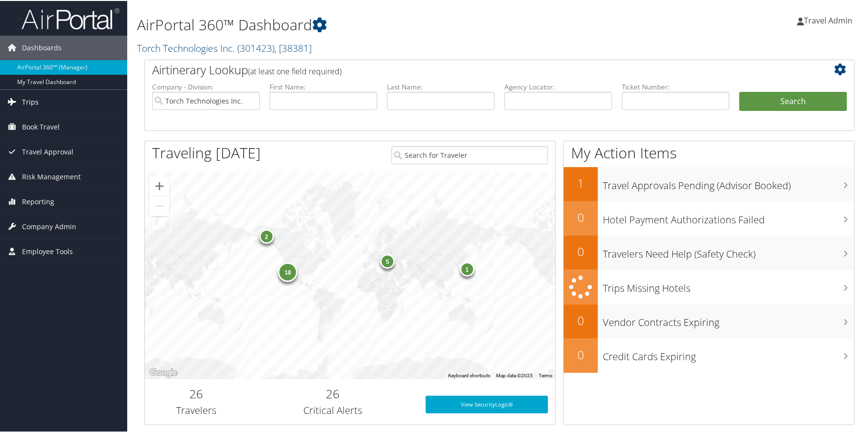 Image resolution: width=868 pixels, height=432 pixels. What do you see at coordinates (470, 375) in the screenshot?
I see `button: Keyboard shortcuts` at bounding box center [470, 375].